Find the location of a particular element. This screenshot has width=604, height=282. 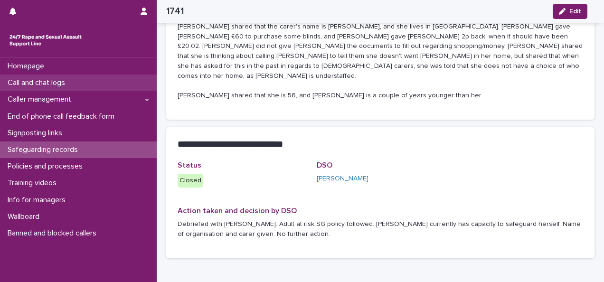

p: Call and chat logs is located at coordinates (38, 83).